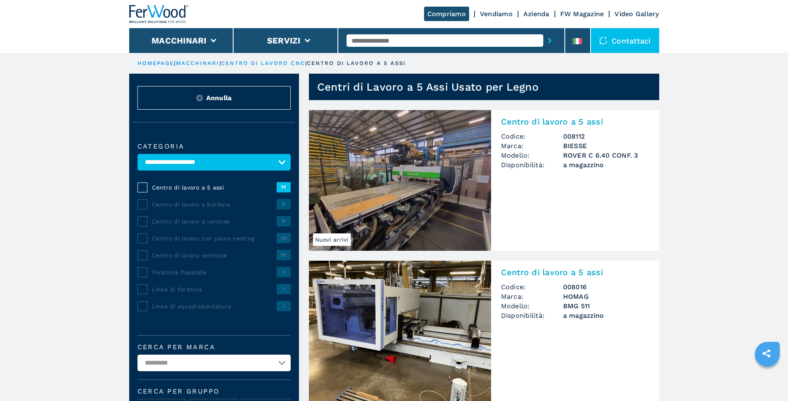 This screenshot has width=788, height=401. I want to click on h3: 008016, so click(606, 287).